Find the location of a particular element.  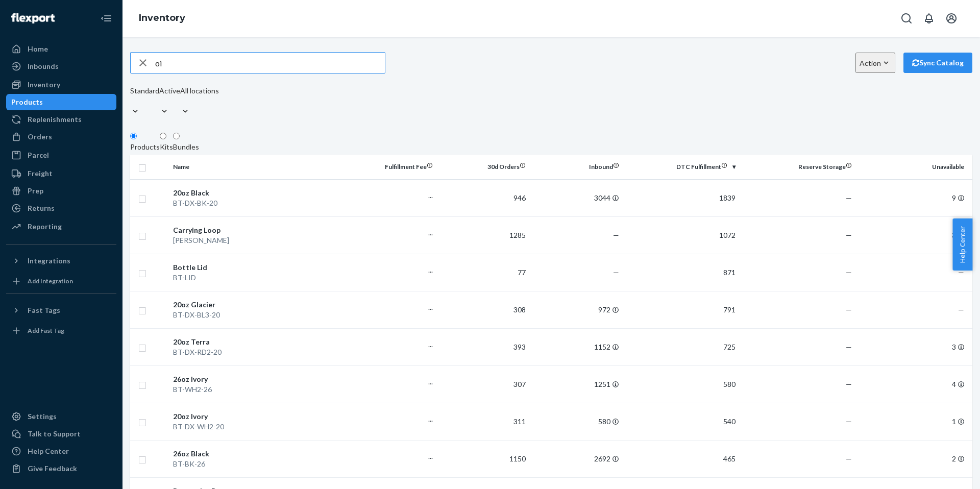

td: 3044 is located at coordinates (576, 197).